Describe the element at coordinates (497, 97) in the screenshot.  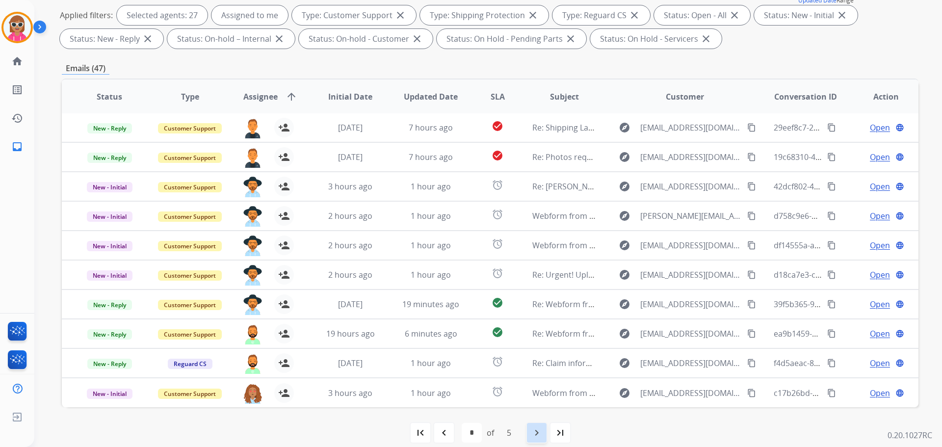
I see `span: SLA` at that location.